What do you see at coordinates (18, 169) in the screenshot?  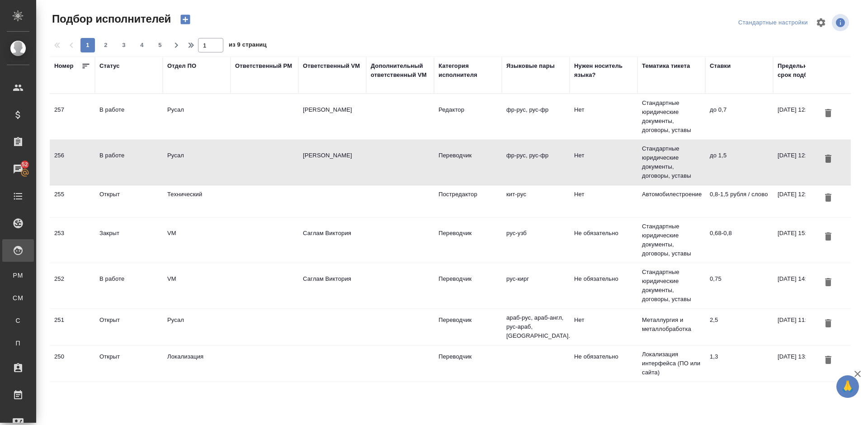 I see `a: 52` at bounding box center [18, 169].